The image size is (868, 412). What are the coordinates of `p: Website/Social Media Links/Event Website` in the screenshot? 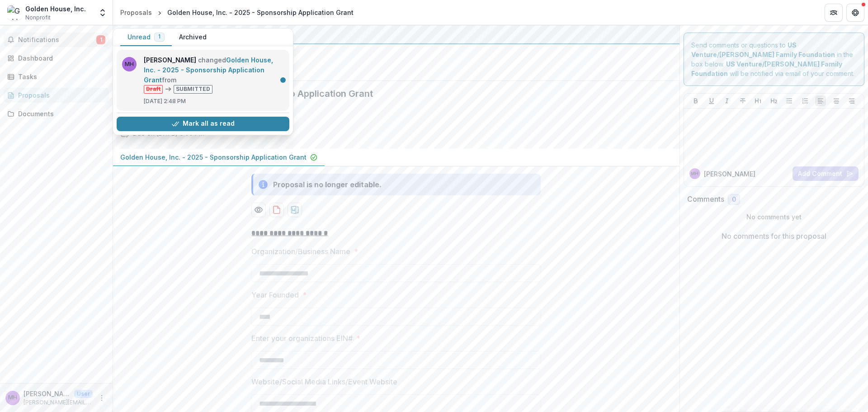 It's located at (324, 382).